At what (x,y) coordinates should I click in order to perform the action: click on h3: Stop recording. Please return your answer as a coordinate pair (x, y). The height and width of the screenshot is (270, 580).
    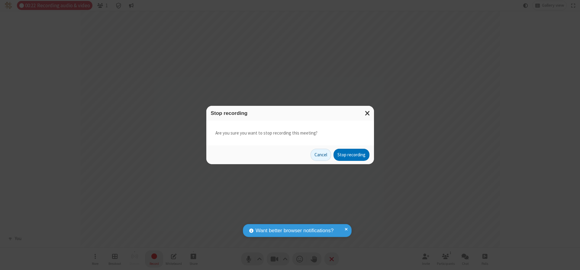
    Looking at the image, I should click on (290, 113).